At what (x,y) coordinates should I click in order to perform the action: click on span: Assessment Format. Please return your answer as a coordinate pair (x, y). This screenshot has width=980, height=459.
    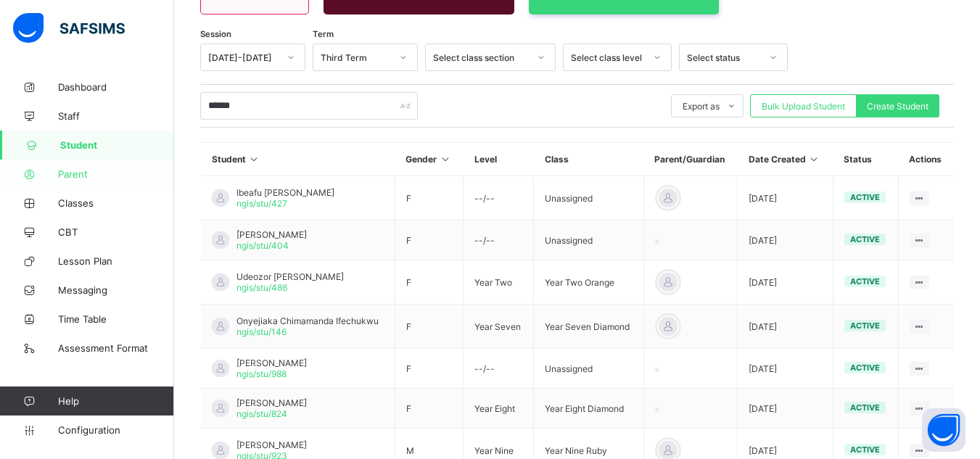
    Looking at the image, I should click on (116, 348).